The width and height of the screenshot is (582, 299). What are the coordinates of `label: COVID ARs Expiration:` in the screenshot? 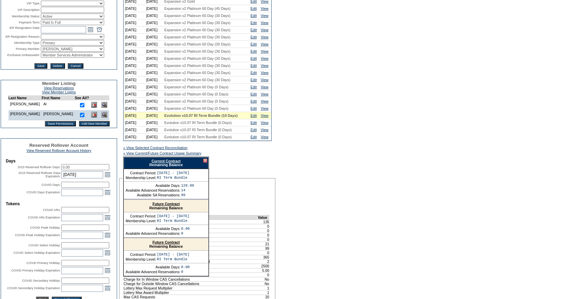 It's located at (44, 218).